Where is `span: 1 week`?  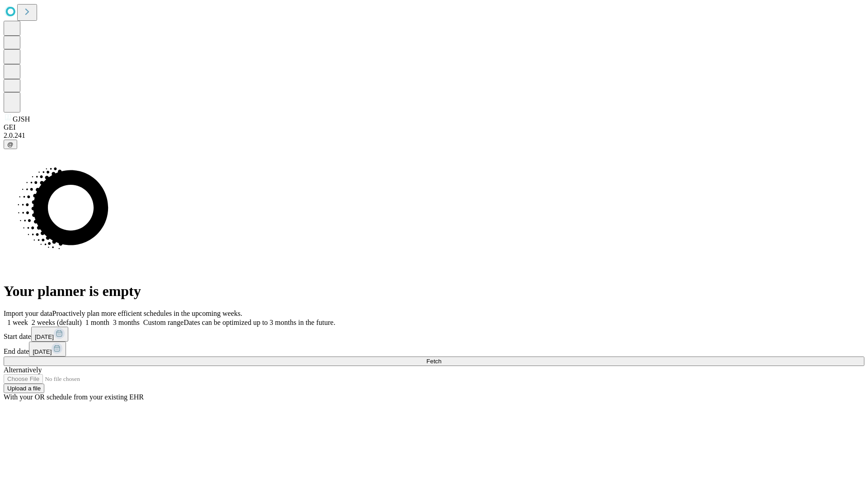 span: 1 week is located at coordinates (17, 322).